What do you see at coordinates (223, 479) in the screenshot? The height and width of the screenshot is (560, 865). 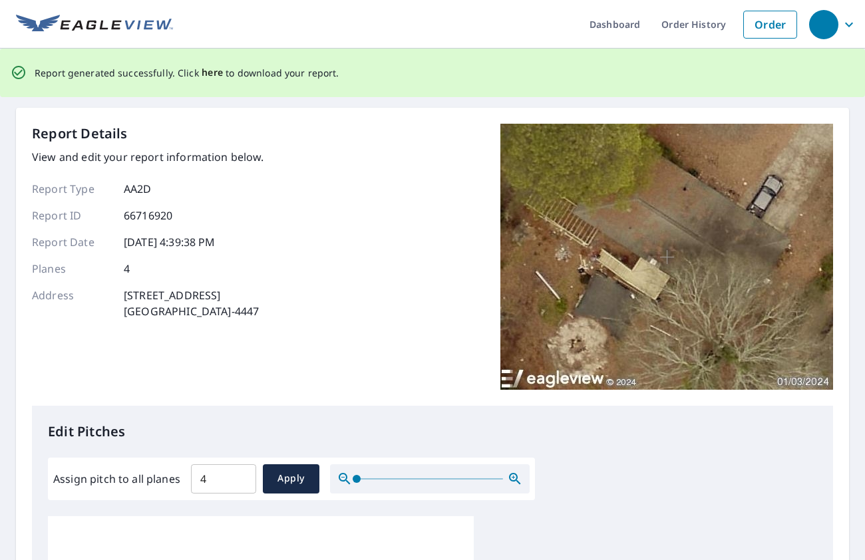 I see `input: 00.0` at bounding box center [223, 479].